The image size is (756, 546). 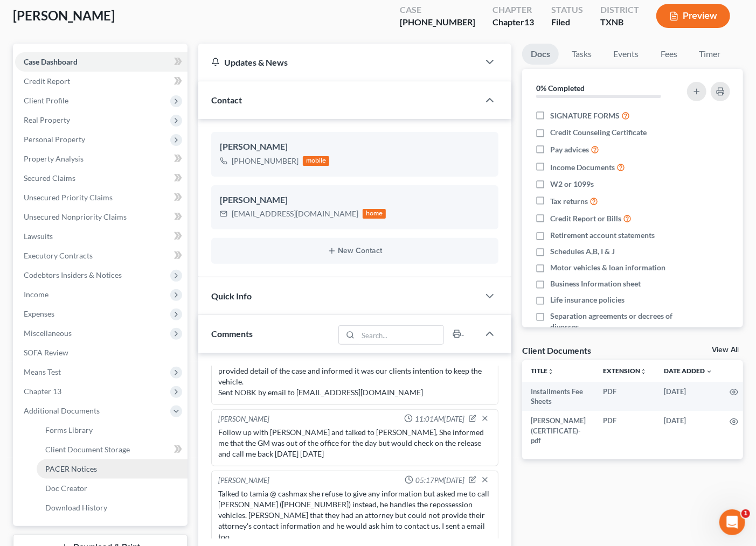 What do you see at coordinates (101, 159) in the screenshot?
I see `a: Property Analysis` at bounding box center [101, 159].